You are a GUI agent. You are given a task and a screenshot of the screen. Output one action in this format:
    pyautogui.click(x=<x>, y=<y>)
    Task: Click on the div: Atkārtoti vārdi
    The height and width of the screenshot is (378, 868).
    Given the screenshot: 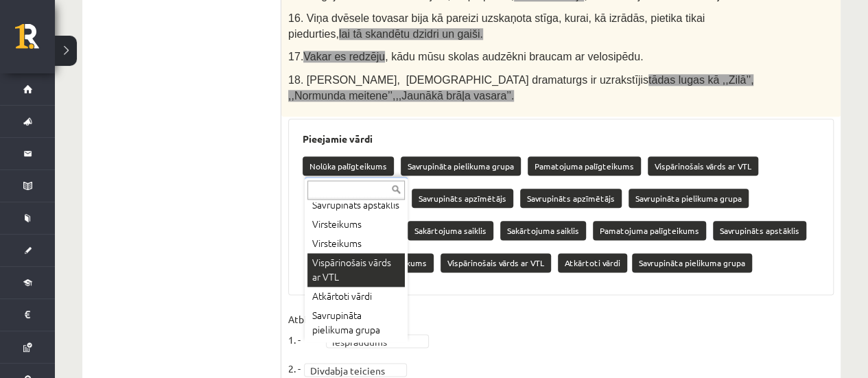 What is the action you would take?
    pyautogui.click(x=356, y=296)
    